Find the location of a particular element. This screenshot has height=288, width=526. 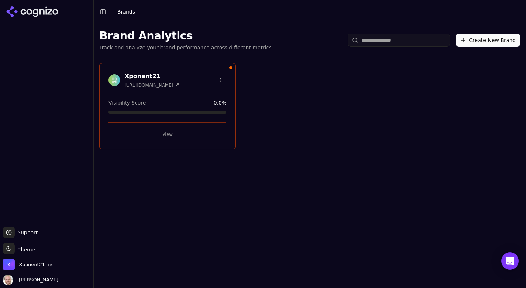

button: Create New Brand is located at coordinates (488, 40).